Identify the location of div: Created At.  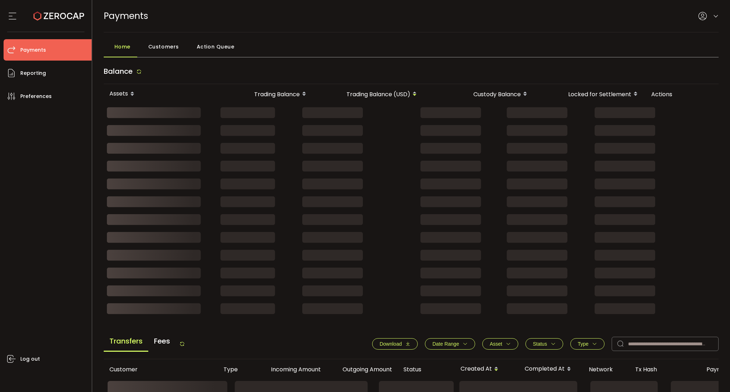
(487, 369).